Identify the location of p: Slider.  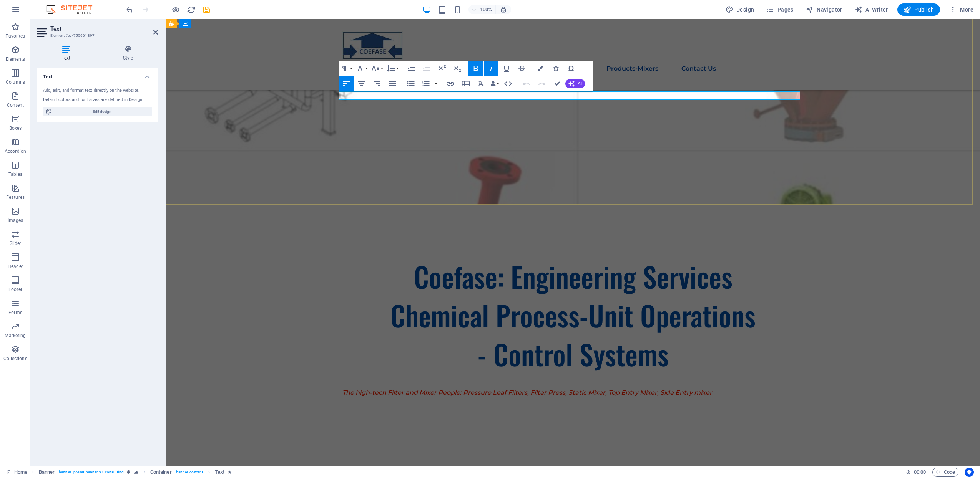
(15, 244).